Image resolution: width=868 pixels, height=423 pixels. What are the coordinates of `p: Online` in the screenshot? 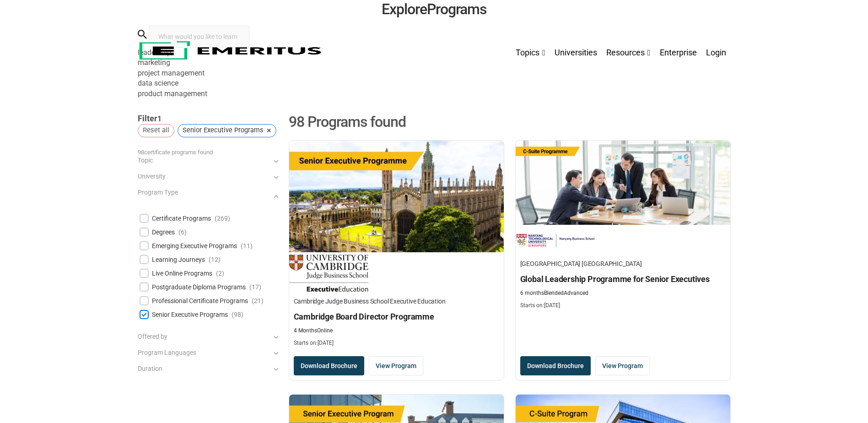 It's located at (324, 330).